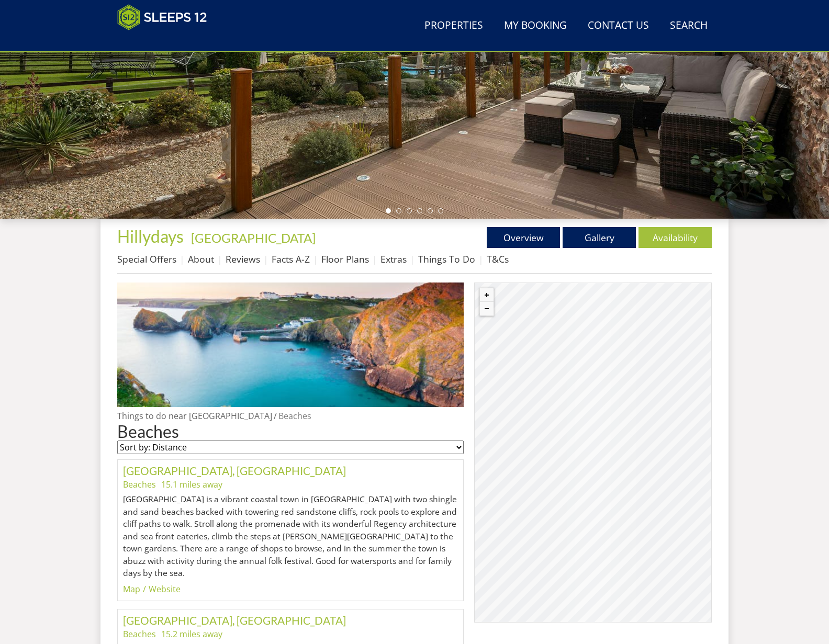 This screenshot has height=644, width=829. What do you see at coordinates (152, 236) in the screenshot?
I see `a: Hillydays` at bounding box center [152, 236].